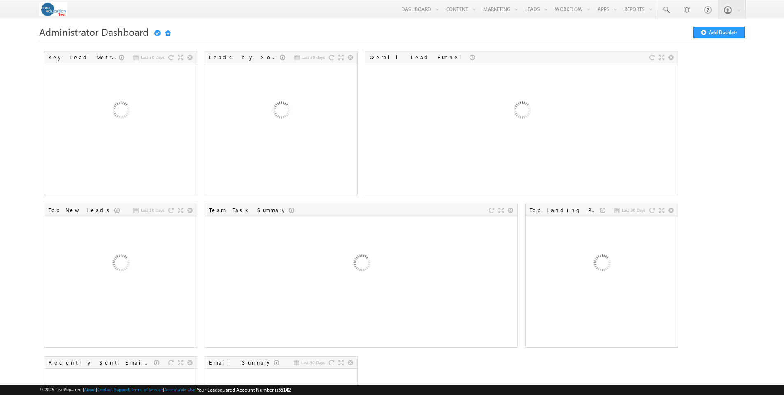 The image size is (784, 395). What do you see at coordinates (81, 210) in the screenshot?
I see `div: Top New Leads` at bounding box center [81, 210].